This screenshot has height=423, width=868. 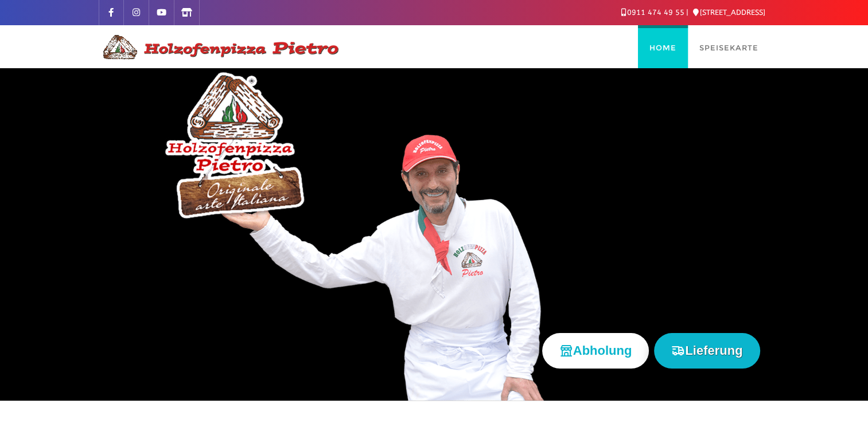 What do you see at coordinates (663, 48) in the screenshot?
I see `span: Home` at bounding box center [663, 48].